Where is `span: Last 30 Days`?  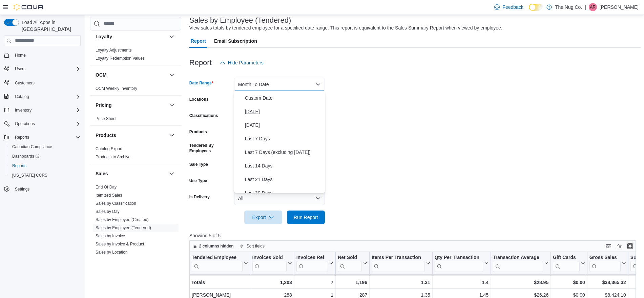
span: Last 30 Days is located at coordinates (283, 193).